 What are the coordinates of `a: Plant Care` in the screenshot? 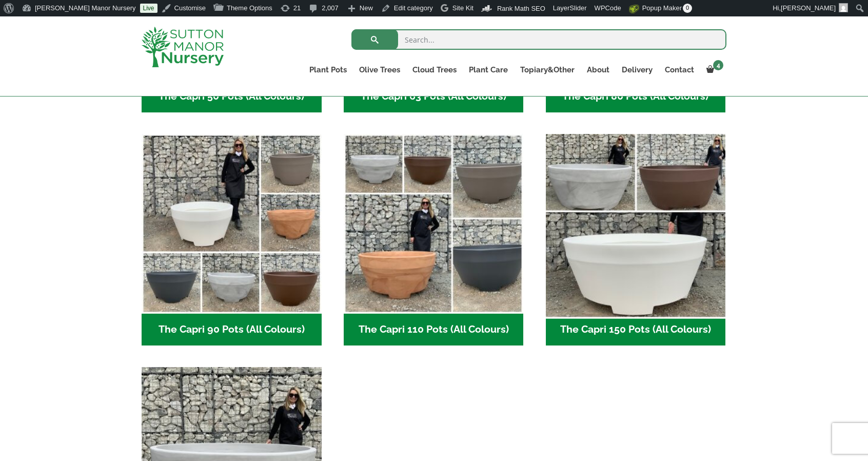 It's located at (489, 70).